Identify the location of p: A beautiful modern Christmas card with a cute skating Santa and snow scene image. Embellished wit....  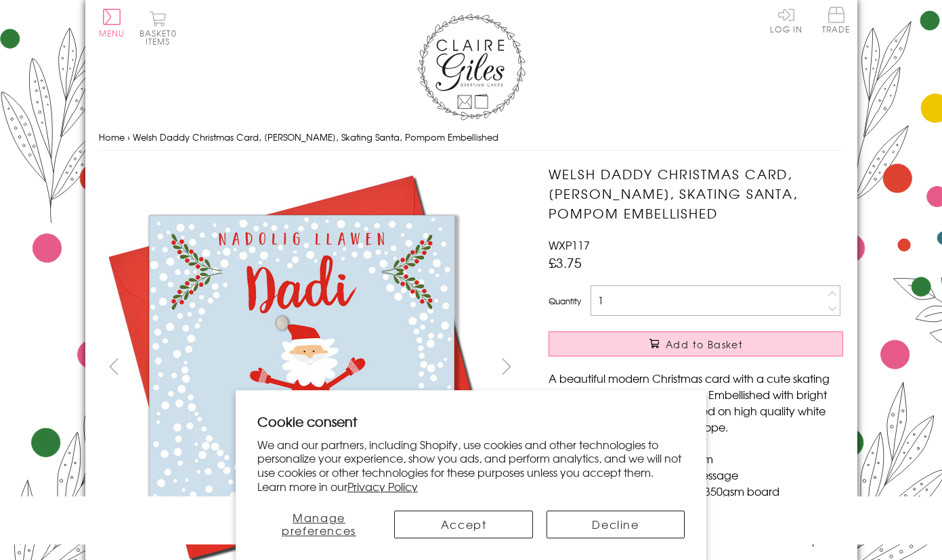
(695, 402).